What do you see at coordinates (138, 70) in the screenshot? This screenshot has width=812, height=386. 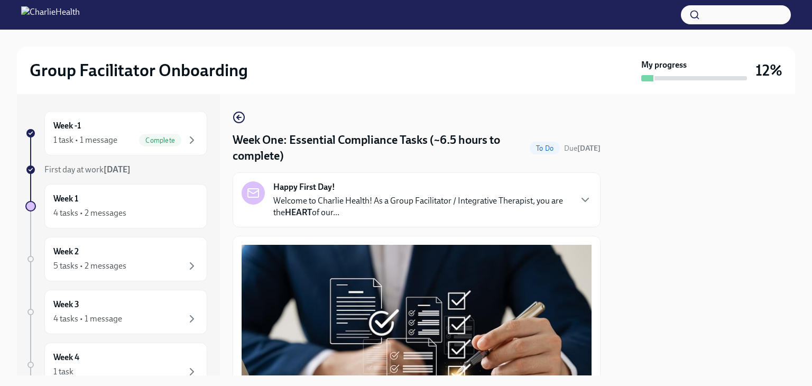 I see `h2: Group Facilitator Onboarding` at bounding box center [138, 70].